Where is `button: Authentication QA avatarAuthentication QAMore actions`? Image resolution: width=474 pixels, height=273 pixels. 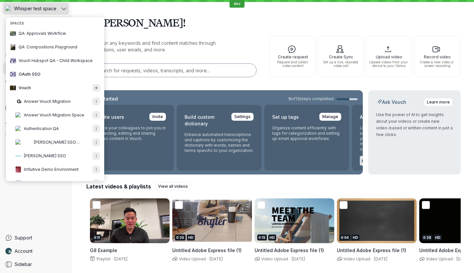
button: Authentication QA avatarAuthentication QAMore actions is located at coordinates (55, 129).